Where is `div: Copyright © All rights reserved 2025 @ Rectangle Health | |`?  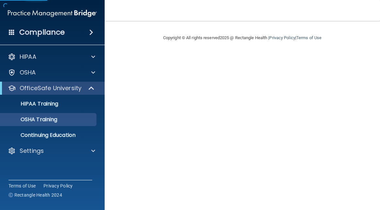 div: Copyright © All rights reserved 2025 @ Rectangle Health | | is located at coordinates (243, 38).